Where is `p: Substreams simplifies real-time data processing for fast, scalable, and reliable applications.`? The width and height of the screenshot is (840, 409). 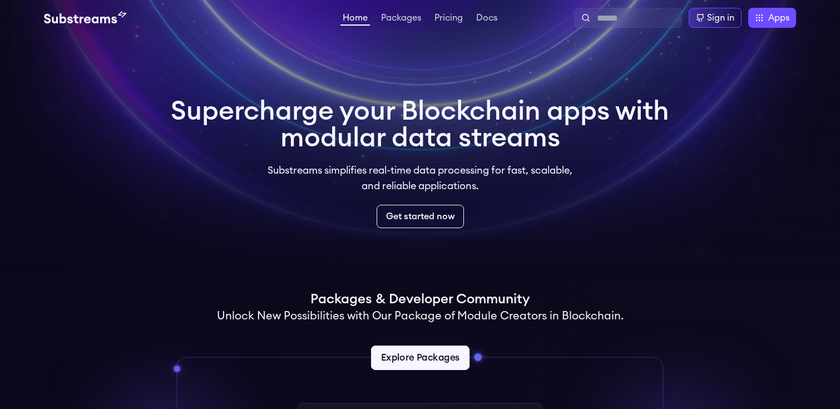 p: Substreams simplifies real-time data processing for fast, scalable, and reliable applications. is located at coordinates (420, 178).